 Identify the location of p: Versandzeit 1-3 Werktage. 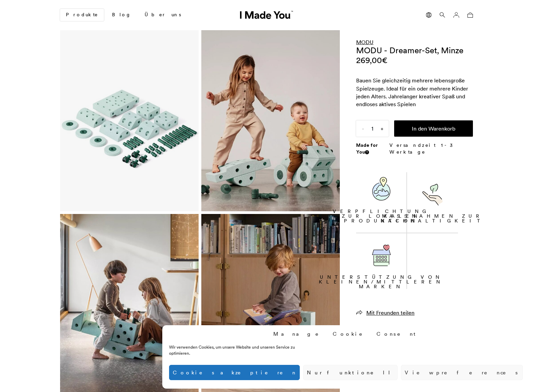
(431, 149).